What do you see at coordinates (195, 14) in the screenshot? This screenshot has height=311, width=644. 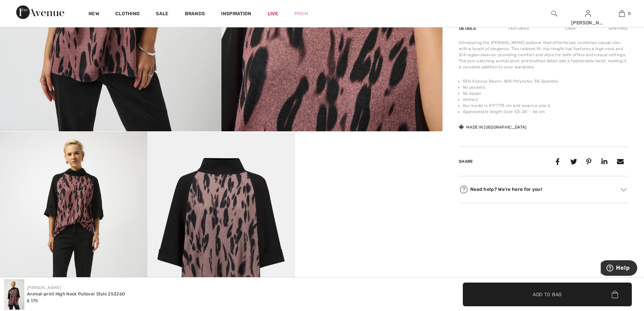 I see `a: Brands` at bounding box center [195, 14].